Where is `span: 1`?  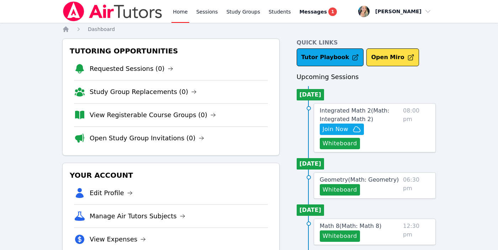 span: 1 is located at coordinates (333, 12).